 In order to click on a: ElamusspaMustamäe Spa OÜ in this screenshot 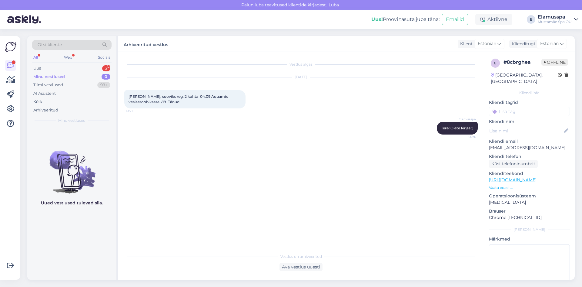, I will do `click(558, 19)`.